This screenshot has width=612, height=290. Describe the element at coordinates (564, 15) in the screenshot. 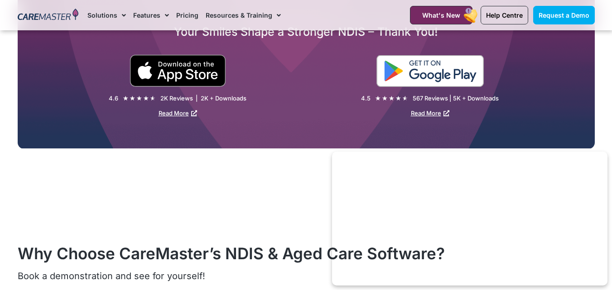

I see `a: Request a Demo` at that location.